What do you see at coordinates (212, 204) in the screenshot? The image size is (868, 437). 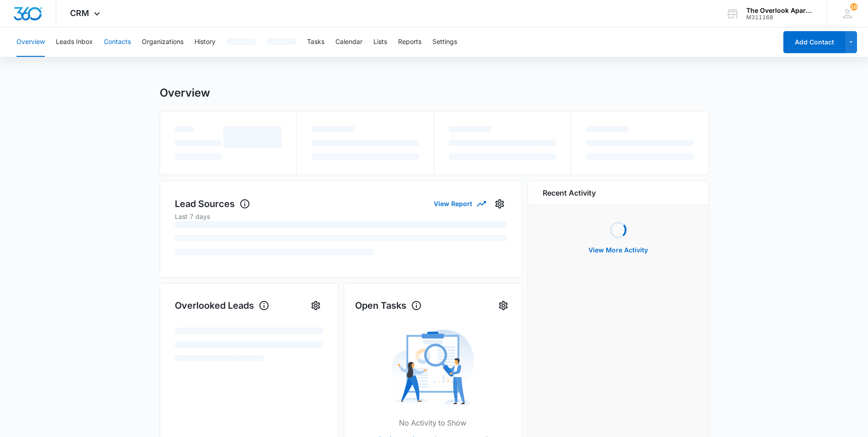 I see `h1: Lead Sources` at bounding box center [212, 204].